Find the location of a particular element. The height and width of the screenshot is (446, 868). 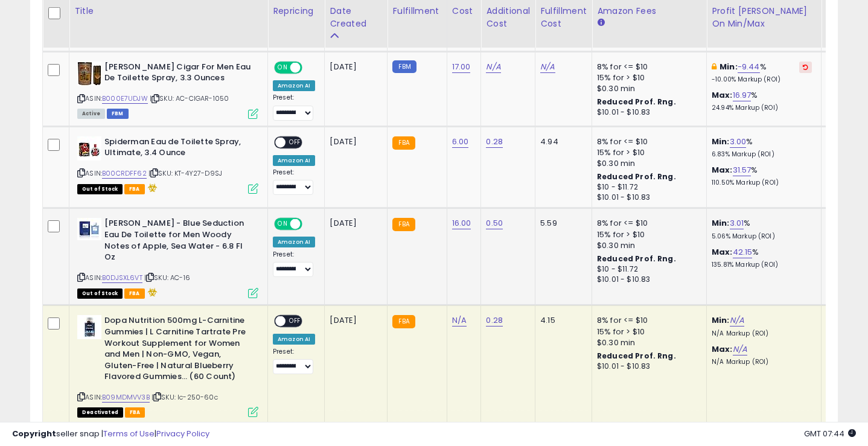

p: 6.83% Markup (ROI) is located at coordinates (762, 155).